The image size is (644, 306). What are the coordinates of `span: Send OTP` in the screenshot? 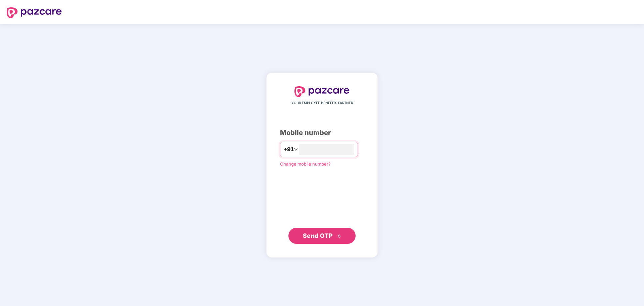 It's located at (317, 235).